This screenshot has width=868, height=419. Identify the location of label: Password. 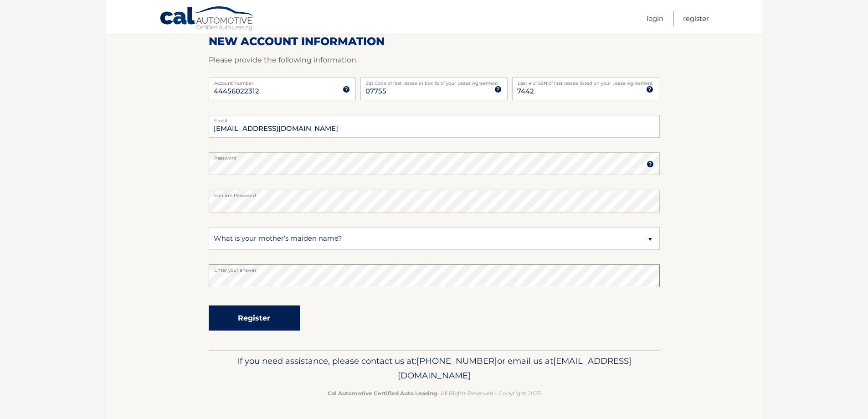
(434, 156).